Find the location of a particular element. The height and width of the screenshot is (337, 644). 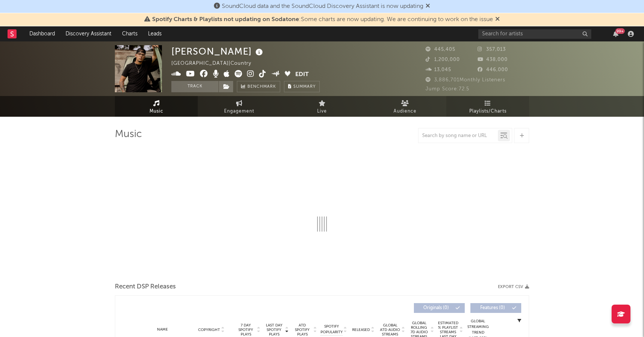

a: Dashboard is located at coordinates (42, 34).